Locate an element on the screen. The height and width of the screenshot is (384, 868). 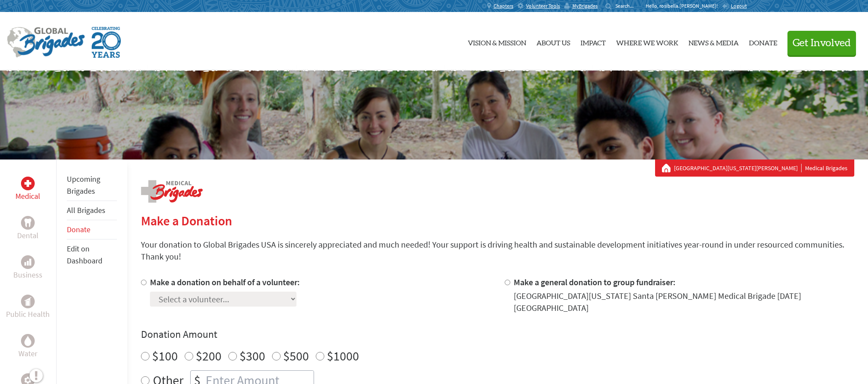
p: Dental is located at coordinates (28, 236).